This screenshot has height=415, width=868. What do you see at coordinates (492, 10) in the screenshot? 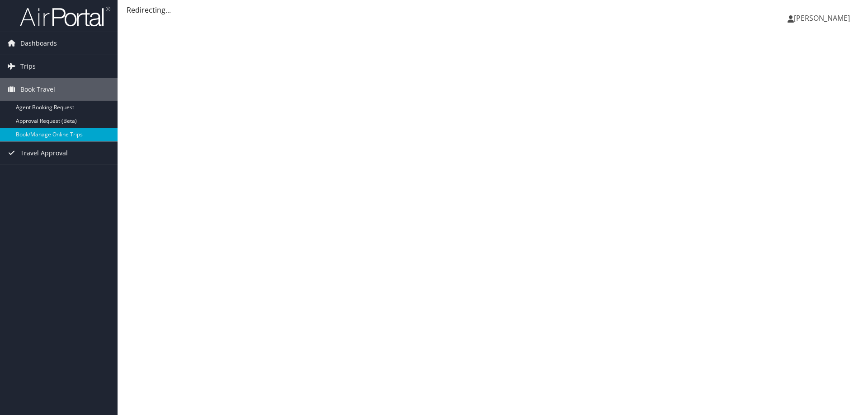
I see `div: Redirecting...` at bounding box center [492, 10].